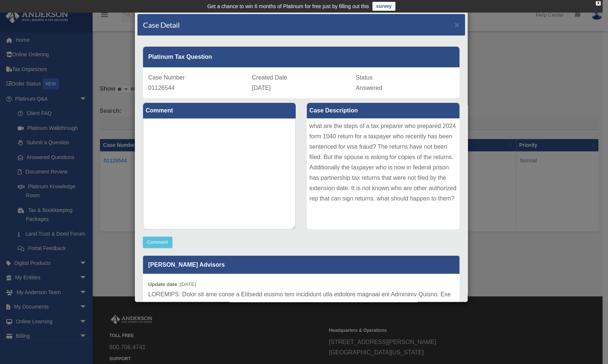 Image resolution: width=608 pixels, height=364 pixels. What do you see at coordinates (164, 284) in the screenshot?
I see `b: Update date :` at bounding box center [164, 284].